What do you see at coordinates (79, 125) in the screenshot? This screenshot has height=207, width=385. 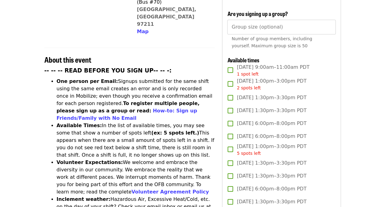 I see `strong: Available Times:` at bounding box center [79, 125].